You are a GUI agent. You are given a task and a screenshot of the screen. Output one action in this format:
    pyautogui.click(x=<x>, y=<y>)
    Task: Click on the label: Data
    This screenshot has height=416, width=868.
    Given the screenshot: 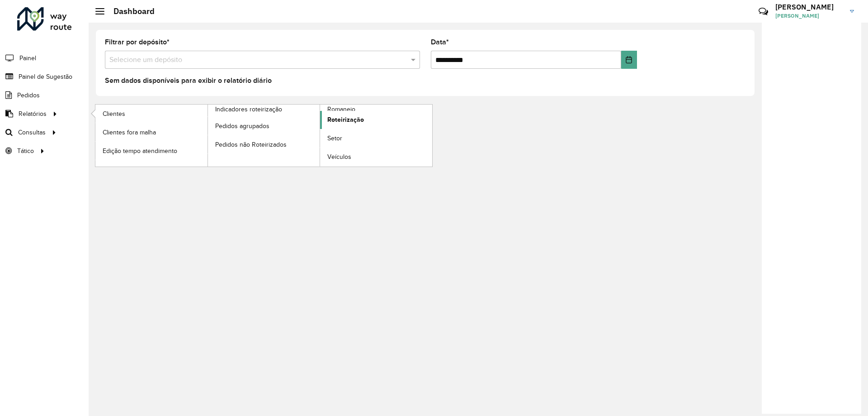 What is the action you would take?
    pyautogui.click(x=440, y=42)
    